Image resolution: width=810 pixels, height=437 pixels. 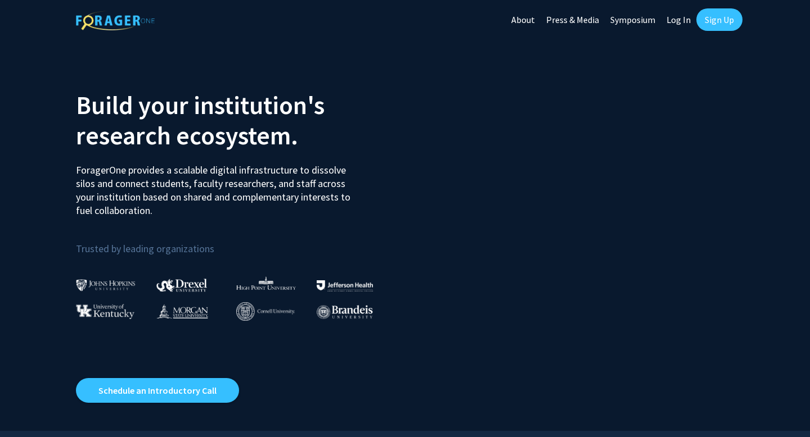 I want to click on img: Cornell University, so click(x=265, y=311).